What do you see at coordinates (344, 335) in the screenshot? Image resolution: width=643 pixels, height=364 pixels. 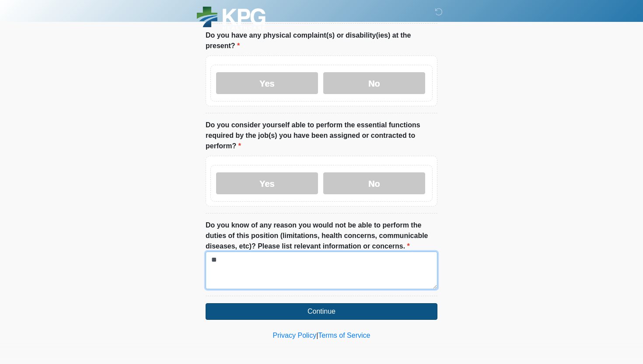 I see `a: Terms of Service` at bounding box center [344, 335].